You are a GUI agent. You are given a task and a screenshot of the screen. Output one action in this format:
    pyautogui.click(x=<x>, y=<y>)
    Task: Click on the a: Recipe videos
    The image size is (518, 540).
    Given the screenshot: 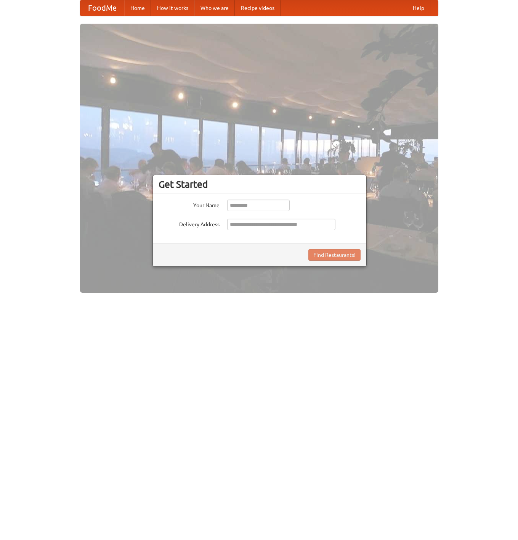 What is the action you would take?
    pyautogui.click(x=258, y=8)
    